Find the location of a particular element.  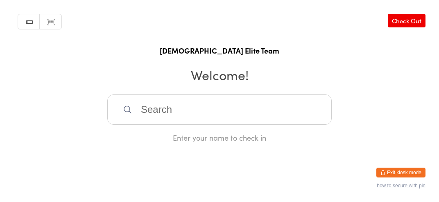

a: Check Out is located at coordinates (406, 20).